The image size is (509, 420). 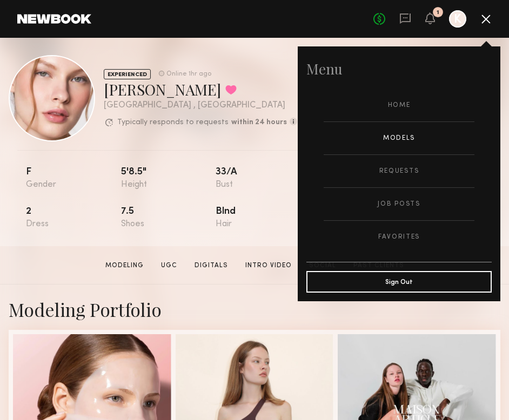 I want to click on p: Typically responds to requests, so click(x=173, y=122).